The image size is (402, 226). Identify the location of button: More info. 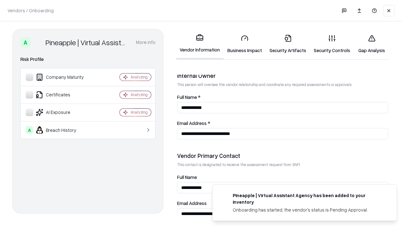
(146, 42).